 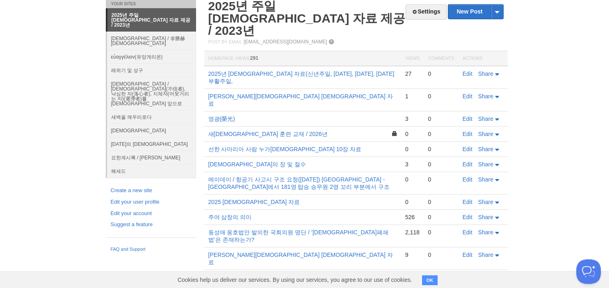 What do you see at coordinates (151, 202) in the screenshot?
I see `a: Edit your user profile` at bounding box center [151, 202].